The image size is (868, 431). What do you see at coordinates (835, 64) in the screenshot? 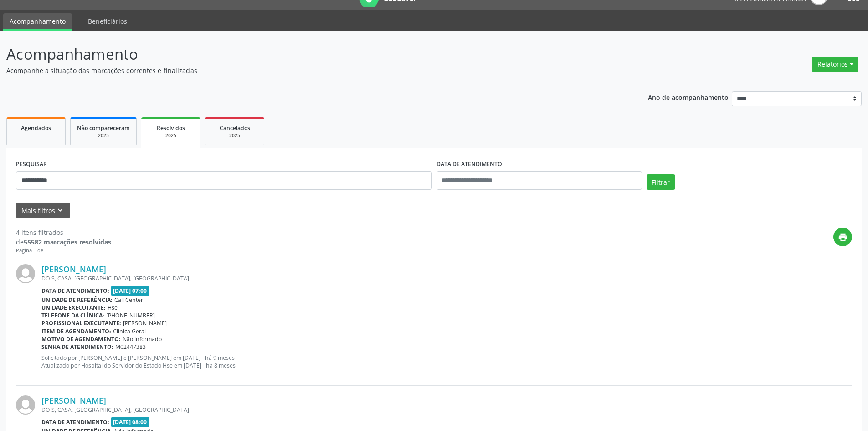
I see `button: Relatórios` at bounding box center [835, 64].